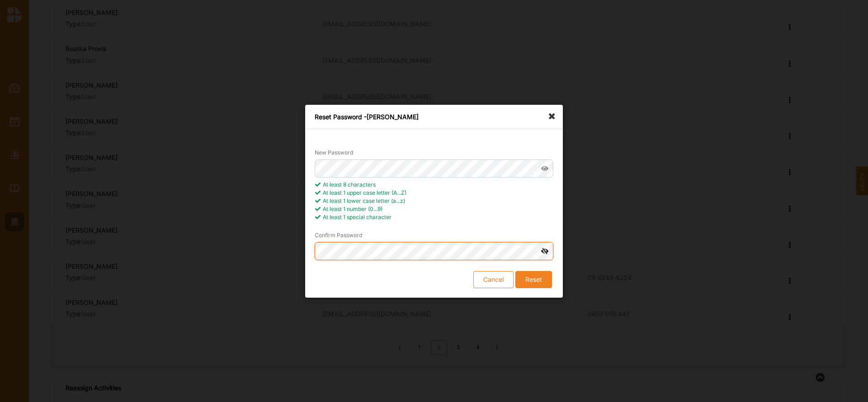 The height and width of the screenshot is (402, 868). Describe the element at coordinates (434, 209) in the screenshot. I see `div: At least 1 number (0...9)` at that location.